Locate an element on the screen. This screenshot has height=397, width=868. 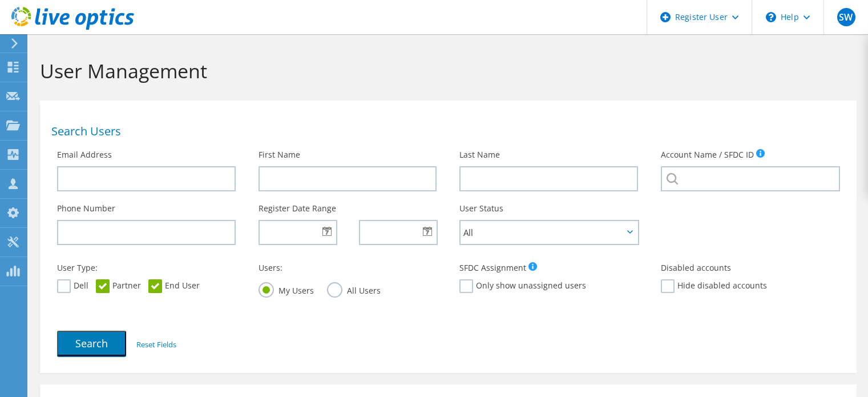
label: Only show unassigned users is located at coordinates (523, 286).